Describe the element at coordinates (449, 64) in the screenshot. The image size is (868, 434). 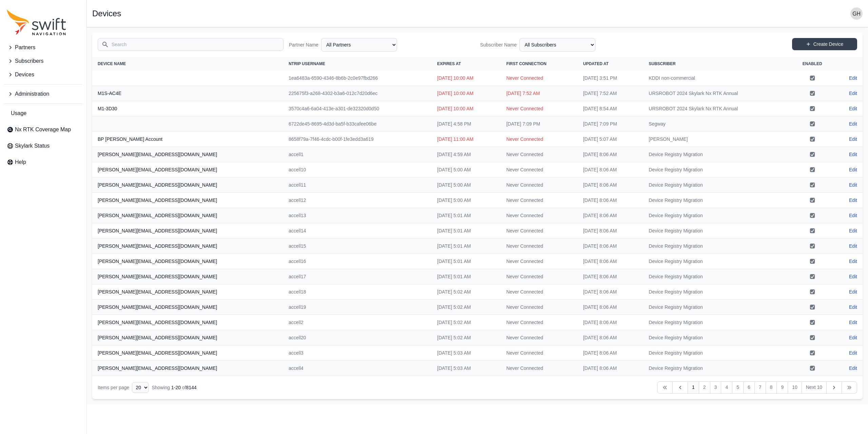
I see `span: Expires At` at that location.